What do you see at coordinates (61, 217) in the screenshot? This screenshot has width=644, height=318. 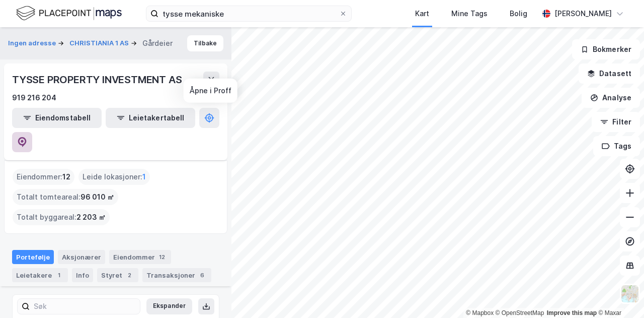 I see `div: Totalt byggareal :` at bounding box center [61, 217].